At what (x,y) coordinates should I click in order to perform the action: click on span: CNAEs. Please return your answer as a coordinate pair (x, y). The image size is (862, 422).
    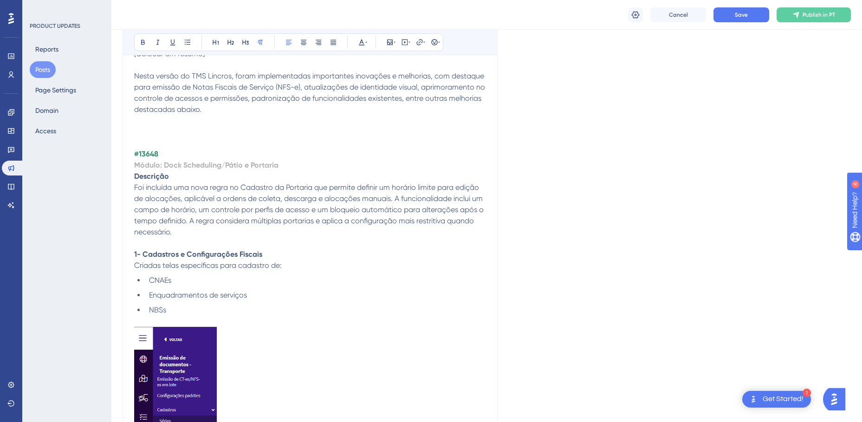
    Looking at the image, I should click on (160, 280).